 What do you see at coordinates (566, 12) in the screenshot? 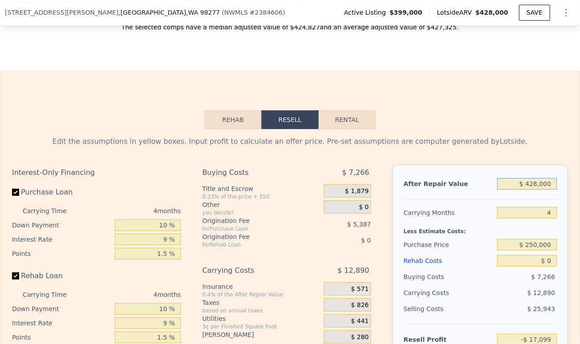
I see `button: Show Options` at bounding box center [566, 12].